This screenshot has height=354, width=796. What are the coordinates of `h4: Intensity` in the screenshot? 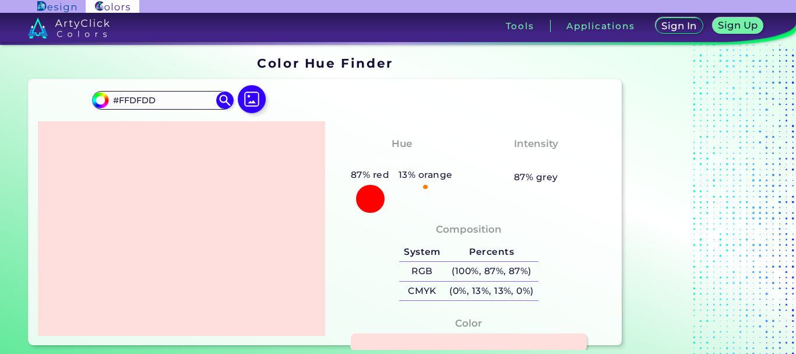 It's located at (536, 143).